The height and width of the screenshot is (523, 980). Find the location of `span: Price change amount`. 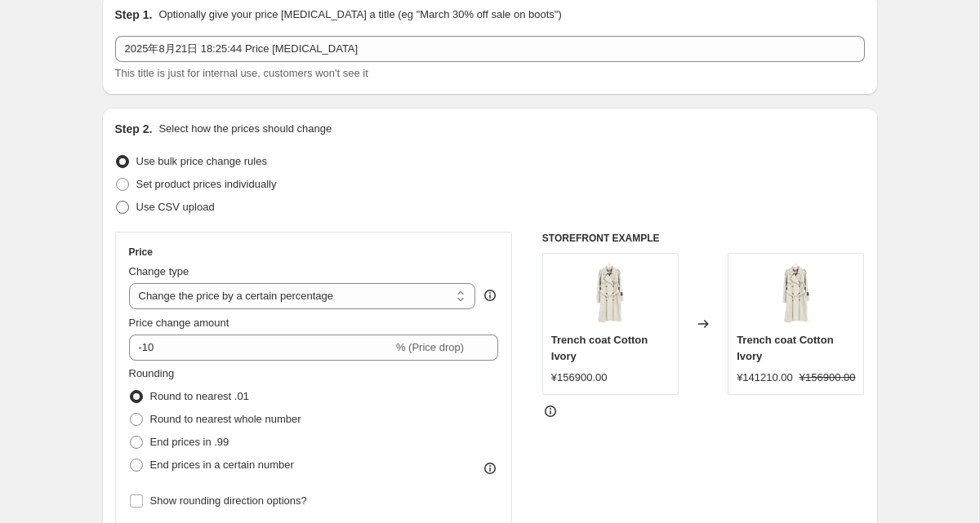

span: Price change amount is located at coordinates (179, 322).